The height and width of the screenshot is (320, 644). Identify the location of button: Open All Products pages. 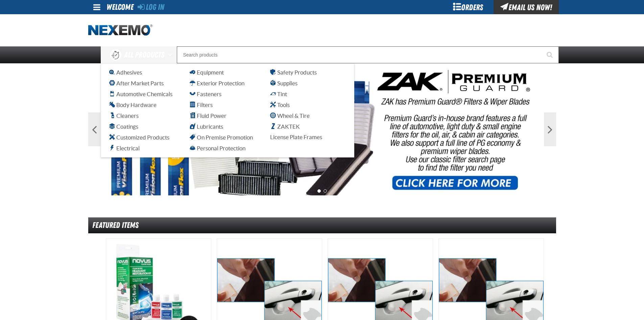
(171, 55).